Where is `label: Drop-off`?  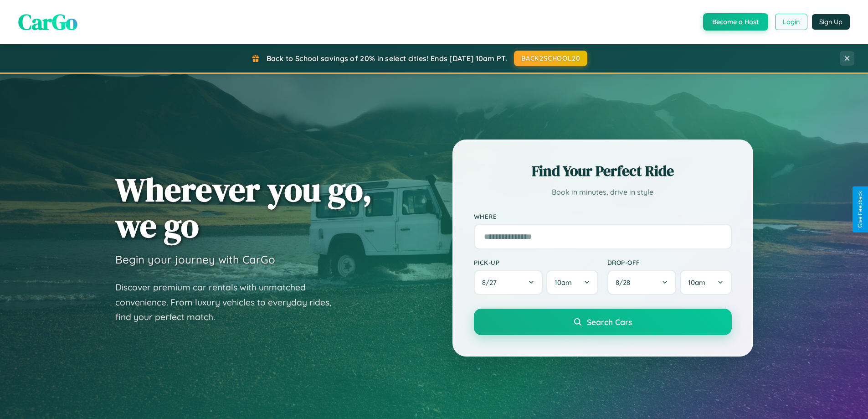 label: Drop-off is located at coordinates (669, 262).